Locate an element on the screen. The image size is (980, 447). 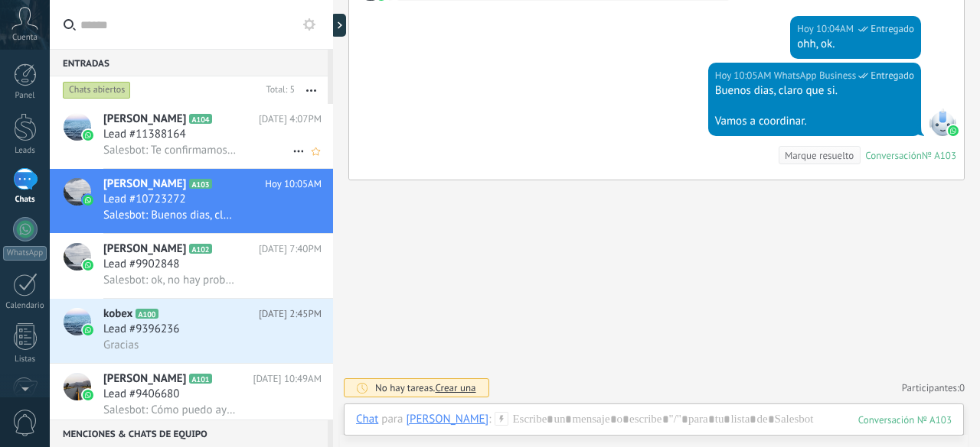
span: A104 is located at coordinates (200, 119).